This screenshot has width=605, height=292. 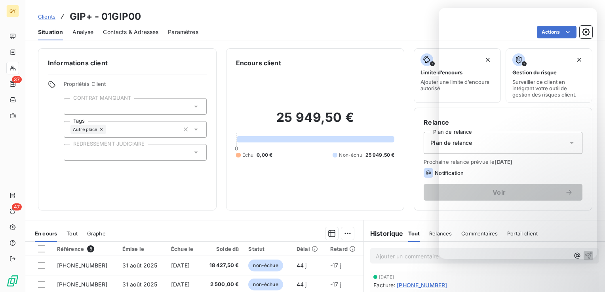 I want to click on span: Paramètres, so click(x=183, y=32).